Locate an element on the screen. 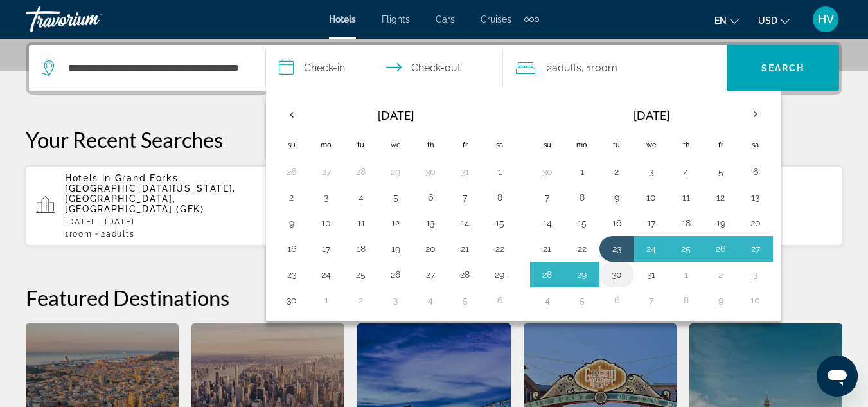 This screenshot has width=868, height=407. button: User Menu is located at coordinates (826, 20).